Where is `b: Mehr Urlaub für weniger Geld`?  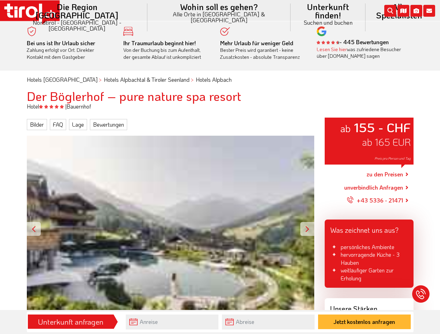
b: Mehr Urlaub für weniger Geld is located at coordinates (257, 43).